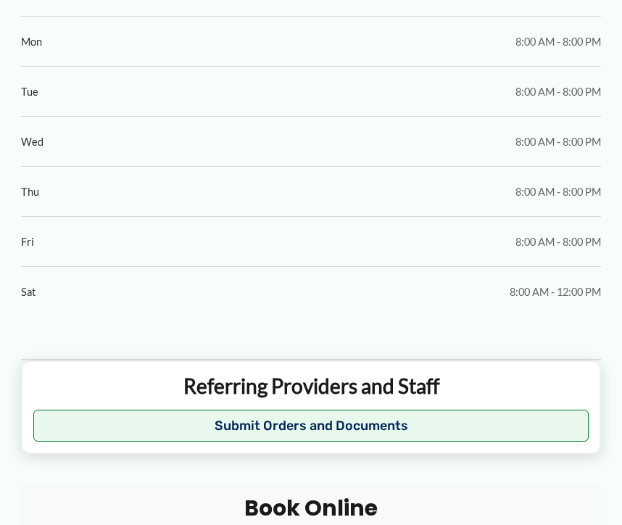 Image resolution: width=622 pixels, height=525 pixels. Describe the element at coordinates (30, 91) in the screenshot. I see `span: Tue` at that location.